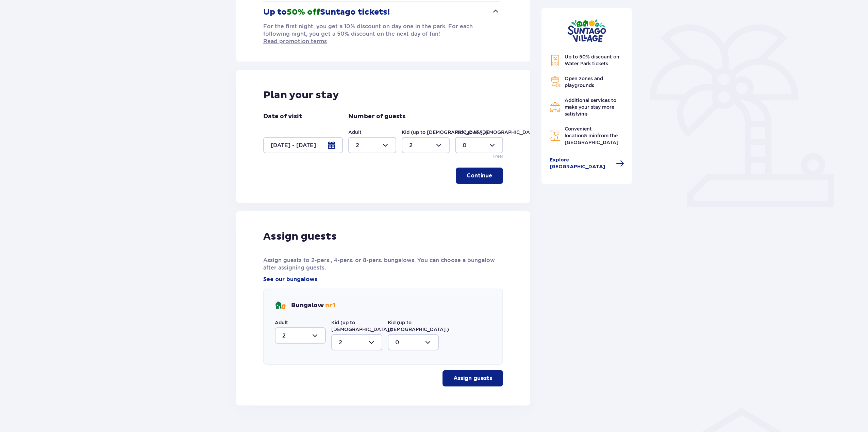 The image size is (868, 432). I want to click on span: 50% off, so click(303, 12).